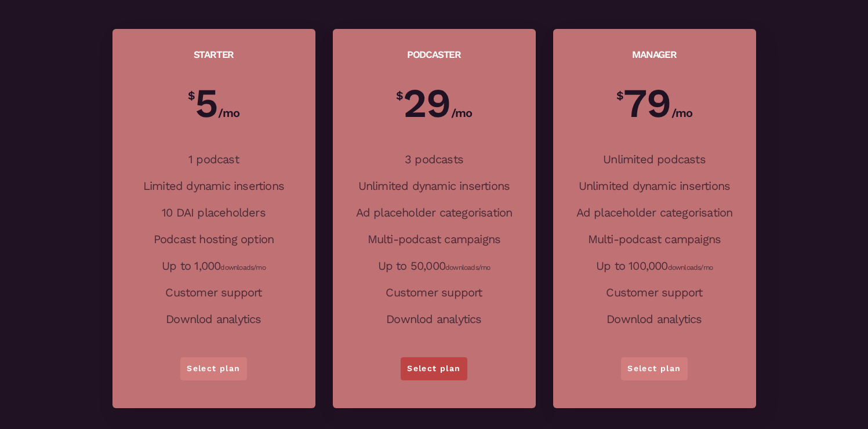 This screenshot has width=868, height=429. Describe the element at coordinates (434, 54) in the screenshot. I see `h2: Podcaster` at that location.